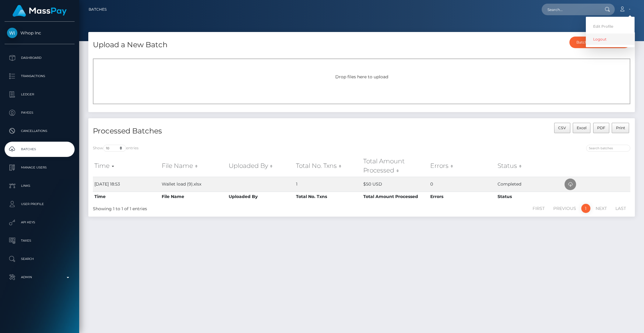 The image size is (644, 333). What do you see at coordinates (530, 166) in the screenshot?
I see `th: Status: activate to sort column ascending` at bounding box center [530, 166].